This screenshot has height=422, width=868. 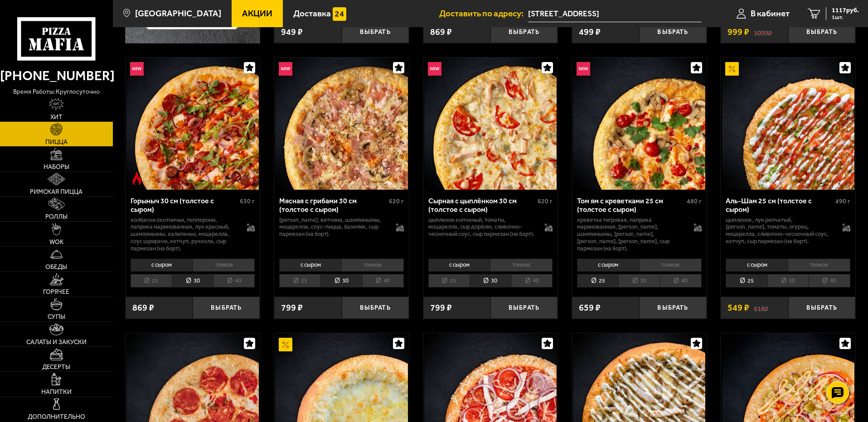 I want to click on s: 1099 ₽, so click(x=763, y=32).